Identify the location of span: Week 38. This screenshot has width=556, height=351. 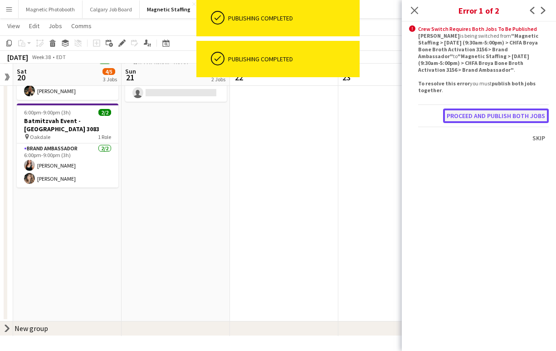
(41, 57).